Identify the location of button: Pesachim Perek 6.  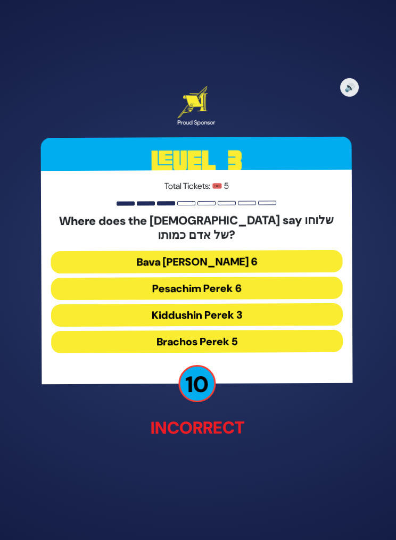
(198, 289).